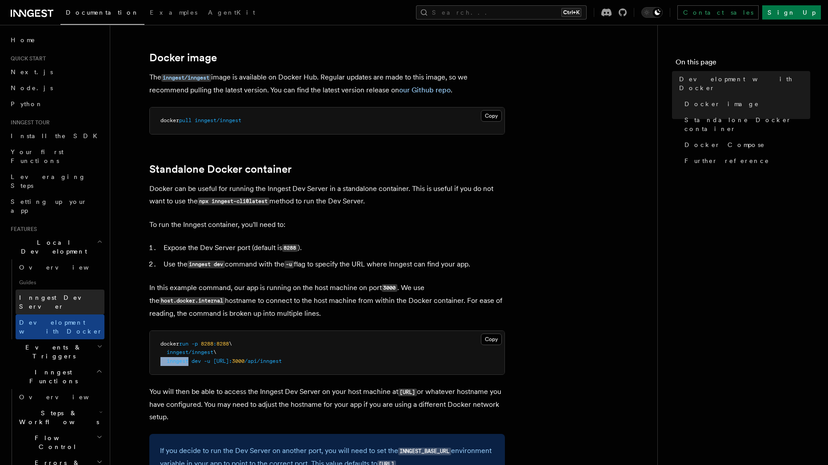  I want to click on a: Examples, so click(173, 13).